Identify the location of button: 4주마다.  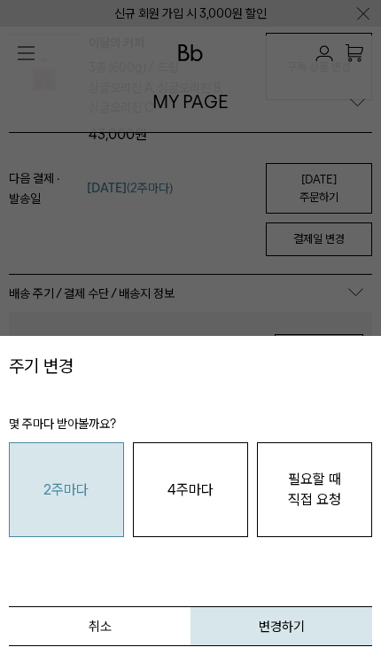
(191, 489).